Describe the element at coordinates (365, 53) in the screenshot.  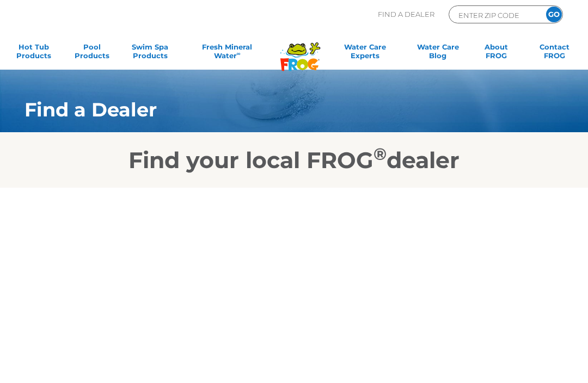
I see `a: Water CareExperts` at that location.